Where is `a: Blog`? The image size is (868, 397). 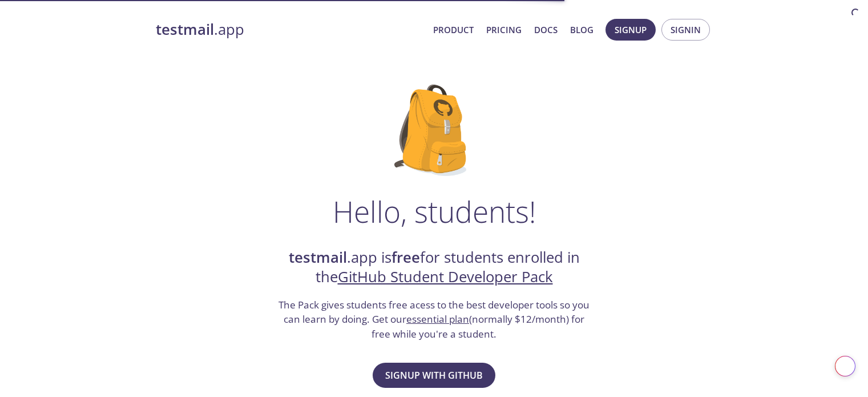
a: Blog is located at coordinates (582, 30).